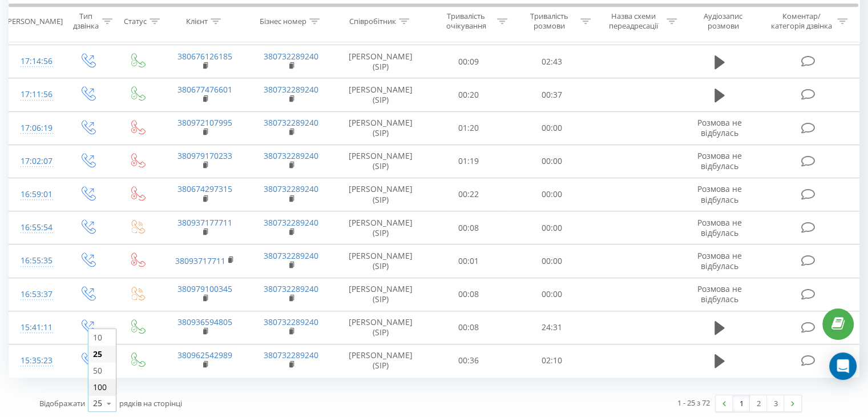 This screenshot has height=417, width=868. What do you see at coordinates (800, 21) in the screenshot?
I see `div: Коментар/категорія дзвінка` at bounding box center [800, 21].